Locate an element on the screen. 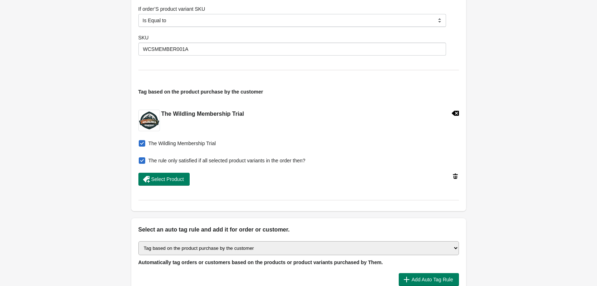 Image resolution: width=597 pixels, height=286 pixels. button: Add Auto Tag Rule is located at coordinates (429, 280).